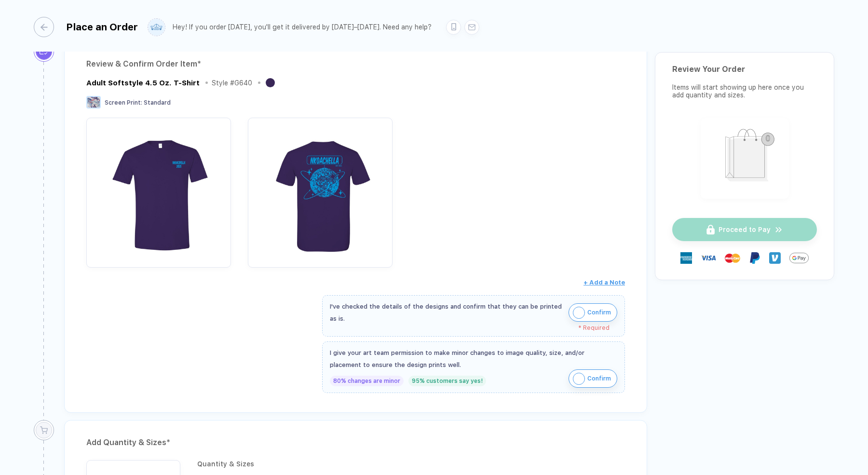 The image size is (868, 475). Describe the element at coordinates (366, 381) in the screenshot. I see `div: 80% changes are minor` at that location.